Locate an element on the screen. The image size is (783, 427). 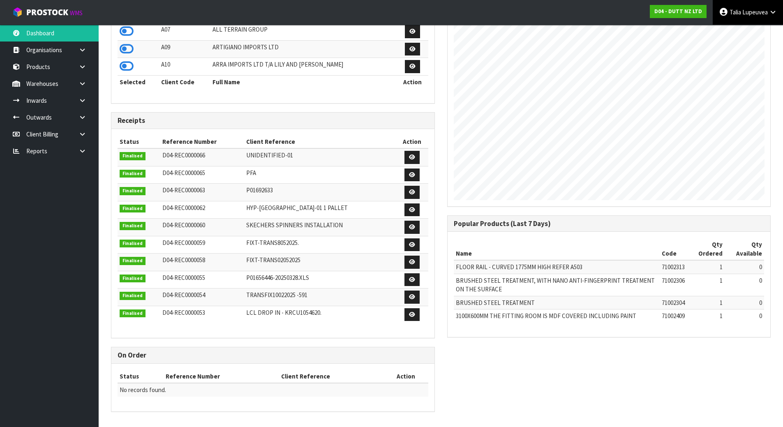
span: PFA is located at coordinates (251, 173).